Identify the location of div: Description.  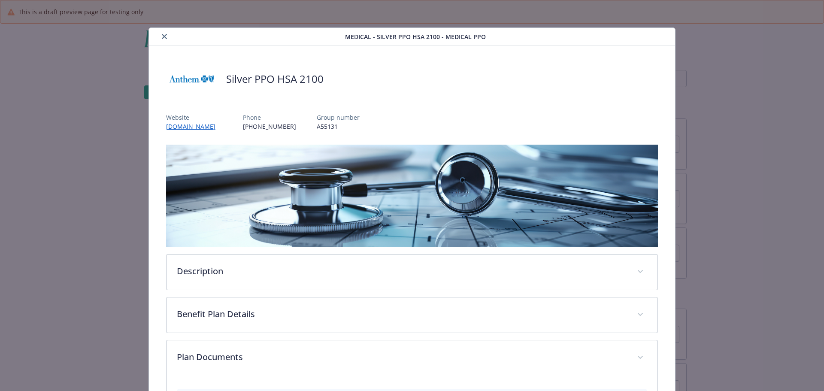
(412, 272).